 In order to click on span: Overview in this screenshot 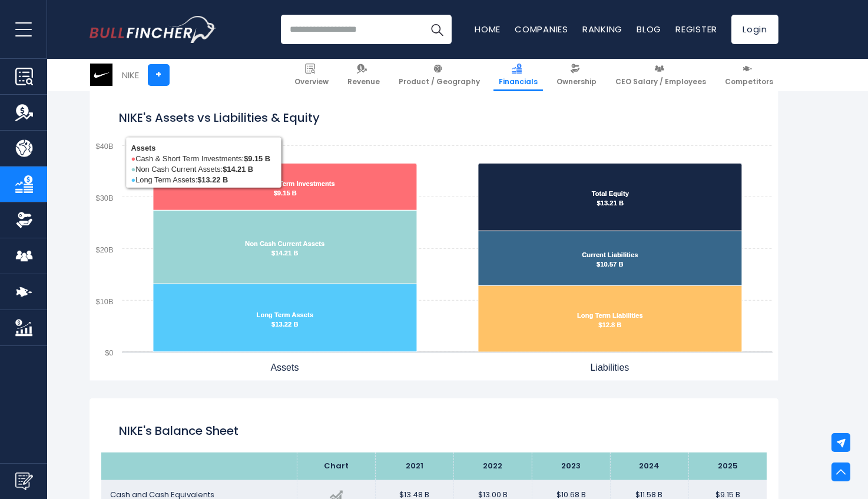, I will do `click(311, 82)`.